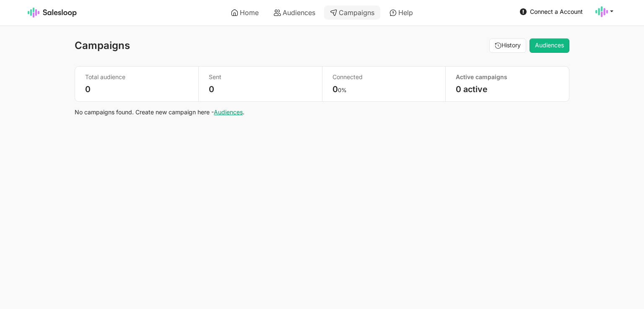 The height and width of the screenshot is (309, 644). Describe the element at coordinates (556, 11) in the screenshot. I see `span: Connect a Account` at that location.